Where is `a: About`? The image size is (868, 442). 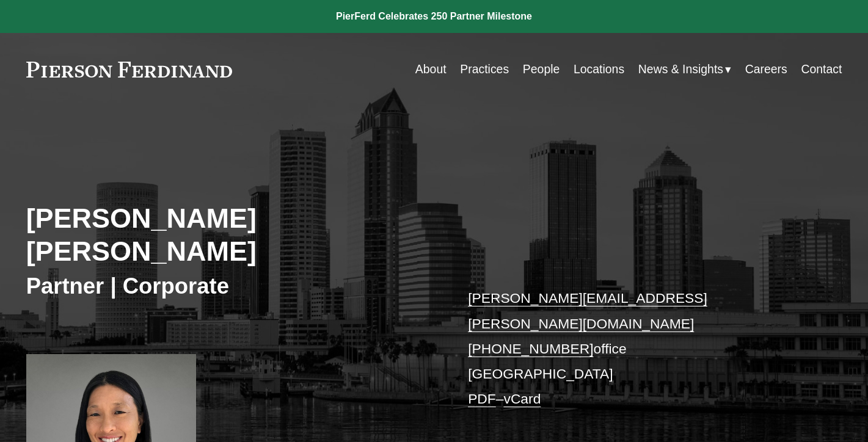
a: About is located at coordinates (431, 69).